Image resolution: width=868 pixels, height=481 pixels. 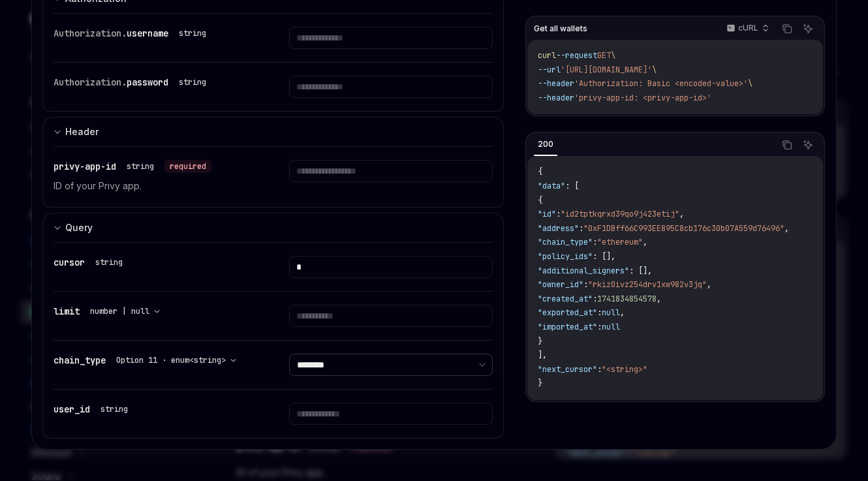 What do you see at coordinates (626, 299) in the screenshot?
I see `span: 1741834854578` at bounding box center [626, 299].